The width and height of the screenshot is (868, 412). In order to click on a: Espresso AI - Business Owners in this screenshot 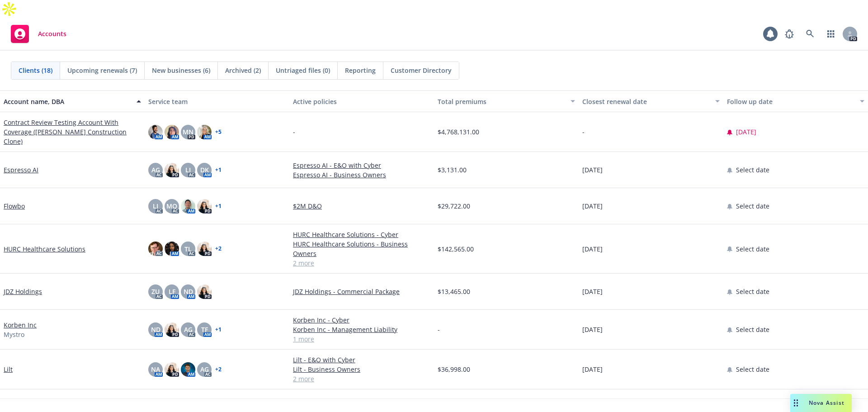, I will do `click(361, 175)`.